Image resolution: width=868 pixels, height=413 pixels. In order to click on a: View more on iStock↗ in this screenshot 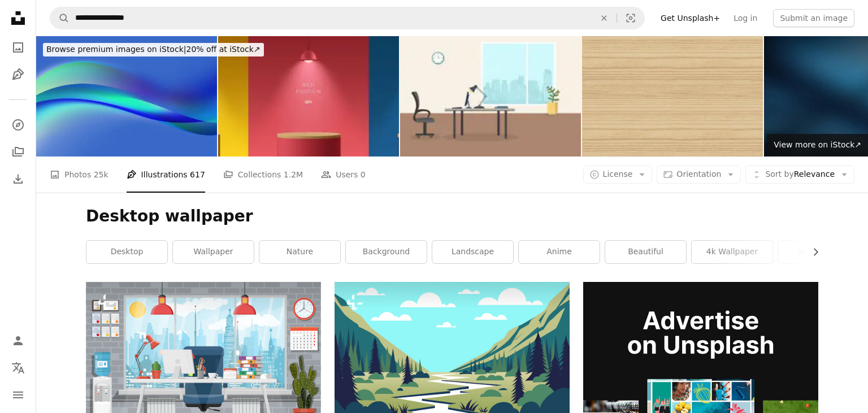, I will do `click(817, 145)`.